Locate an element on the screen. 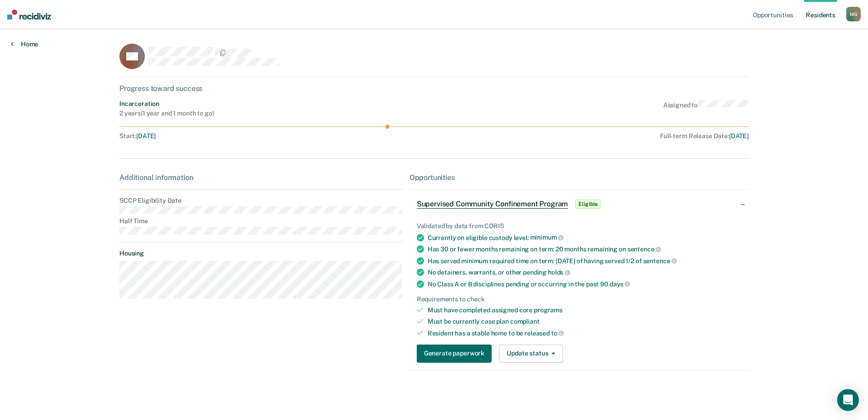 The width and height of the screenshot is (868, 420). div: Currently on eligible custody level: is located at coordinates (584, 237).